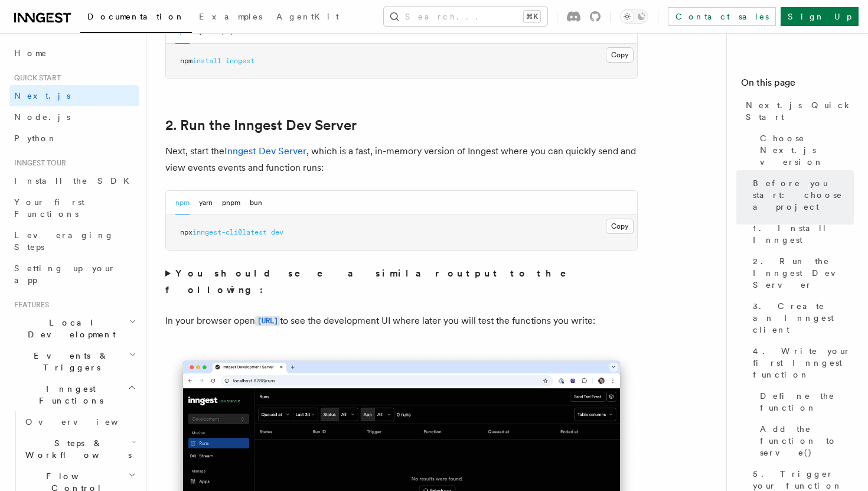  What do you see at coordinates (86, 422) in the screenshot?
I see `span: Overview` at bounding box center [86, 422].